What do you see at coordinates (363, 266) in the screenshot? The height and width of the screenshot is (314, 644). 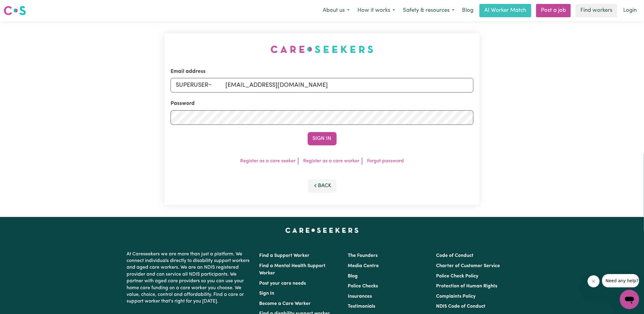 I see `a: Media Centre` at bounding box center [363, 266].